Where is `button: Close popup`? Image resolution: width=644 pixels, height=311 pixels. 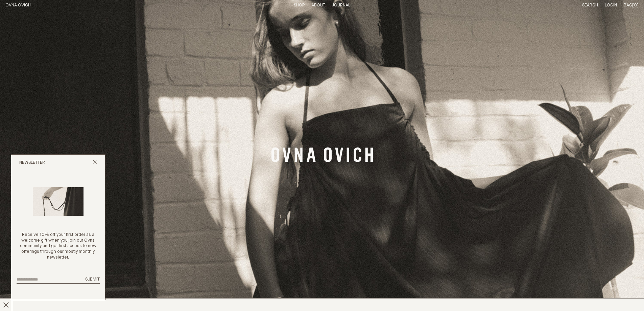 button: Close popup is located at coordinates (95, 163).